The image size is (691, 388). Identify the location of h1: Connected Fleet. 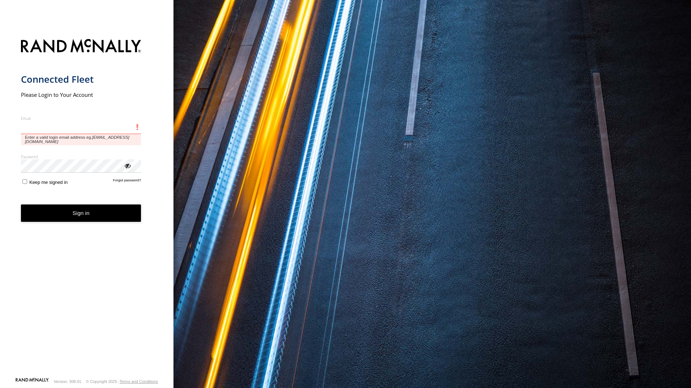
(81, 79).